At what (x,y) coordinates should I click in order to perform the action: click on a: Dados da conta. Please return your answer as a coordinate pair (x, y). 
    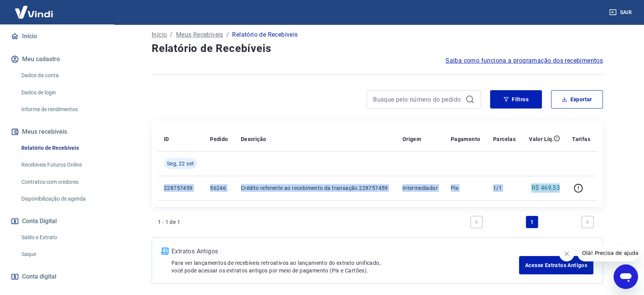
    Looking at the image, I should click on (61, 75).